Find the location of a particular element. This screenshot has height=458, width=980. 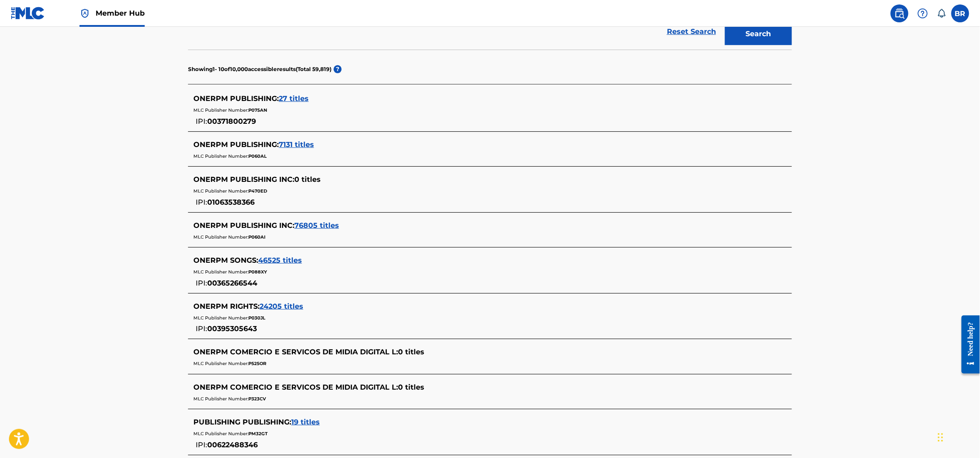

span: ONERPM RIGHTS : is located at coordinates (227, 306).